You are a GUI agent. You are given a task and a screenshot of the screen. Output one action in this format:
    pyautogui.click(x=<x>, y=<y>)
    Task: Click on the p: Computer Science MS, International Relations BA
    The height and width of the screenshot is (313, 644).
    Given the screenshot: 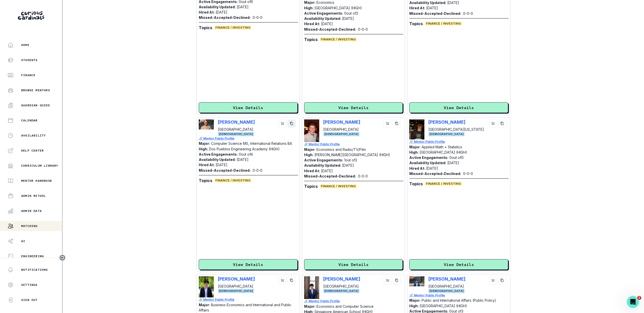 What is the action you would take?
    pyautogui.click(x=251, y=143)
    